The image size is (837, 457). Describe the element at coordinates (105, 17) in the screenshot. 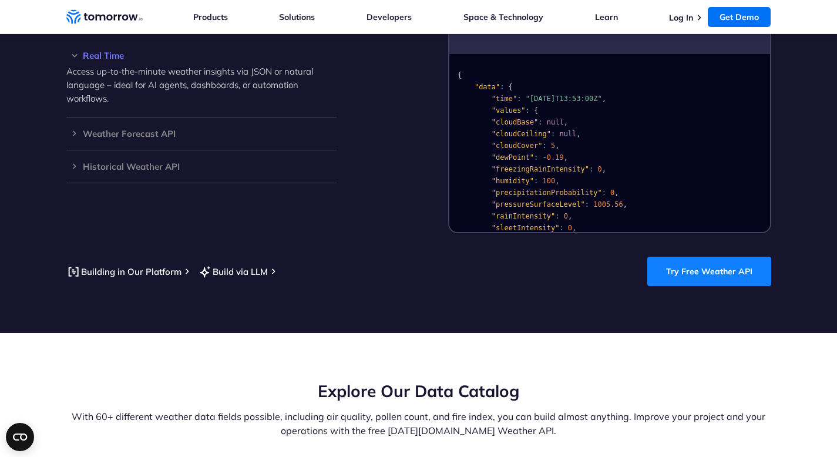

I see `a: Home link` at that location.